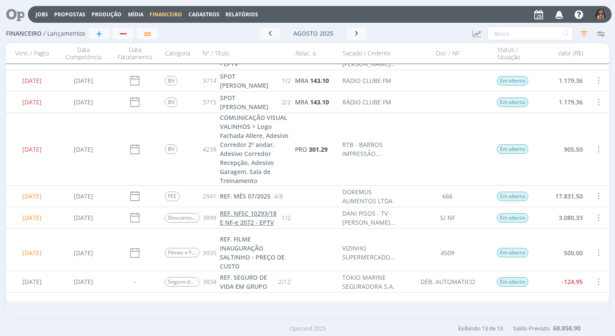 The width and height of the screenshot is (615, 336). Describe the element at coordinates (182, 282) in the screenshot. I see `span: Seguro de Vida` at that location.